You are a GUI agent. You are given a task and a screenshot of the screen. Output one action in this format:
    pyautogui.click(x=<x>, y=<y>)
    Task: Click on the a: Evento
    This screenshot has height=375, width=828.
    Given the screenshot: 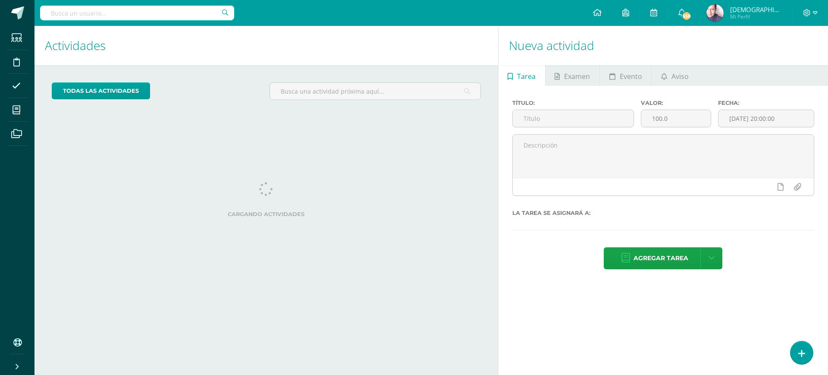 What is the action you would take?
    pyautogui.click(x=626, y=76)
    